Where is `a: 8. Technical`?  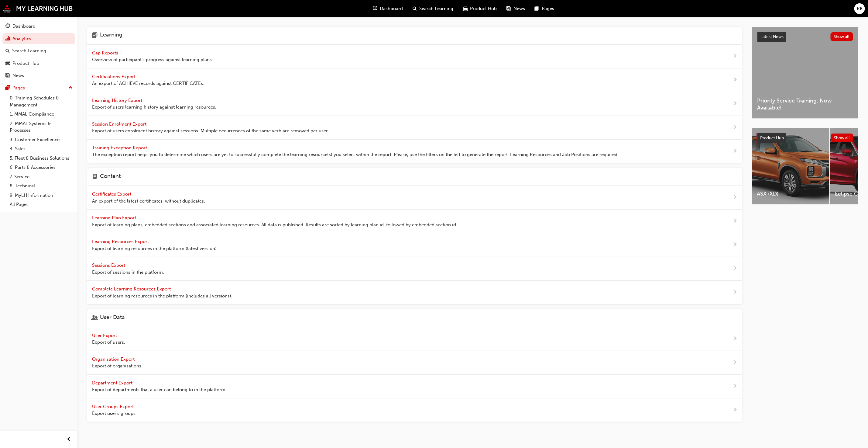
a: 8. Technical is located at coordinates (41, 186).